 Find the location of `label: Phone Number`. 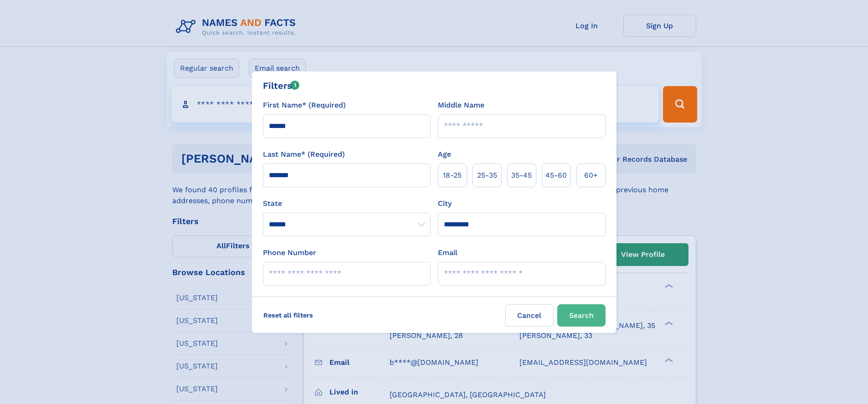

label: Phone Number is located at coordinates (289, 252).